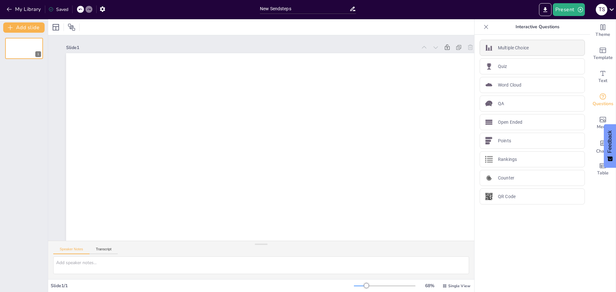 Image resolution: width=616 pixels, height=292 pixels. Describe the element at coordinates (489, 160) in the screenshot. I see `img: Rankings icon` at that location.